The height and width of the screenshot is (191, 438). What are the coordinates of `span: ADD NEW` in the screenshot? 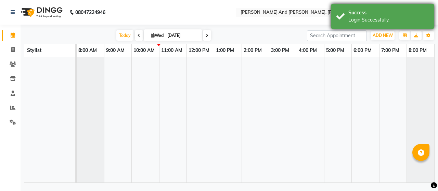 It's located at (382, 35).